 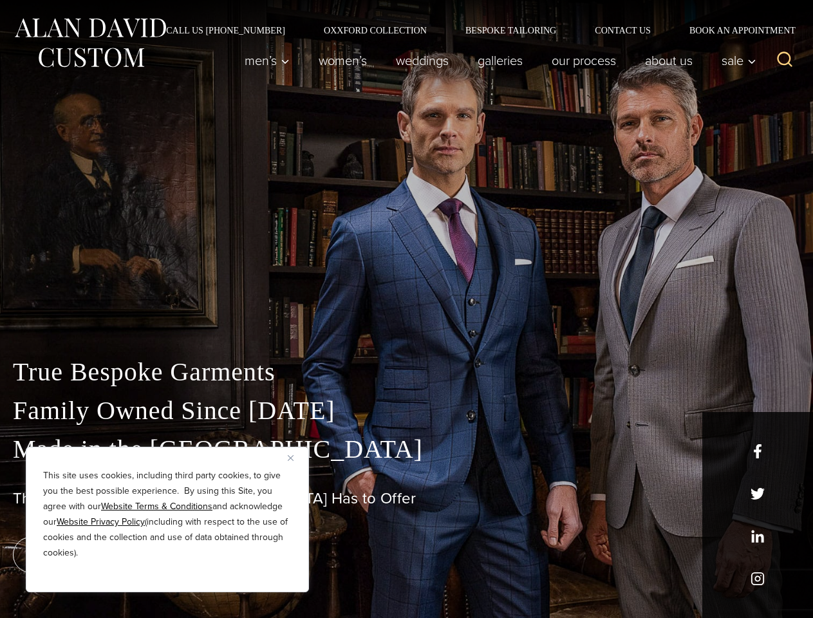 What do you see at coordinates (100, 521) in the screenshot?
I see `u: Website Privacy Policy` at bounding box center [100, 521].